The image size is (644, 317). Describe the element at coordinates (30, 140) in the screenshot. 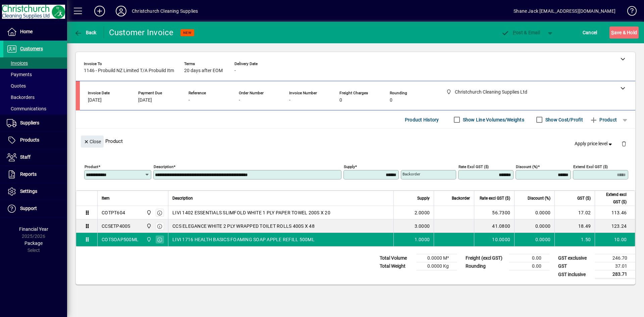

I see `span: Products` at that location.